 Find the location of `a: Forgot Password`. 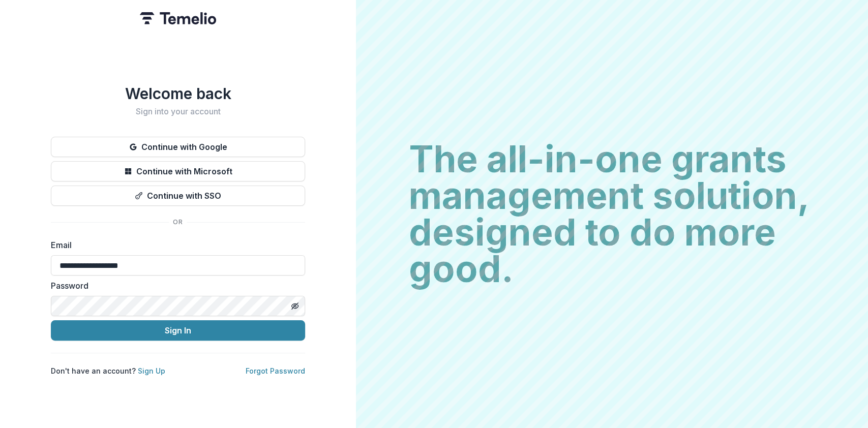

a: Forgot Password is located at coordinates (276, 371).